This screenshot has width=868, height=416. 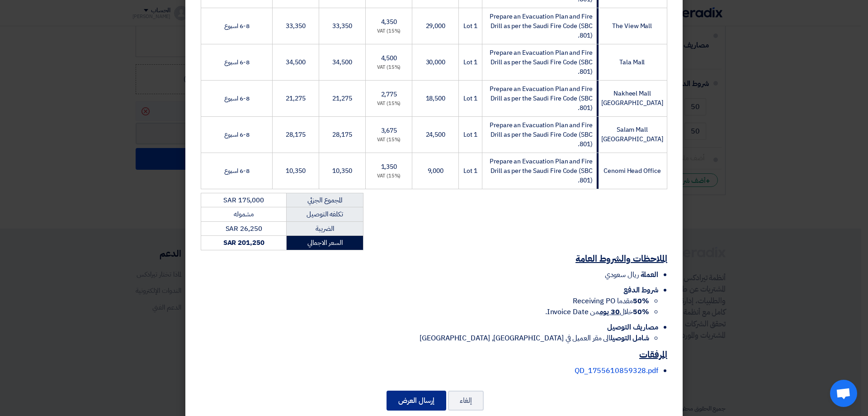 What do you see at coordinates (389, 167) in the screenshot?
I see `span: 1,350` at bounding box center [389, 167].